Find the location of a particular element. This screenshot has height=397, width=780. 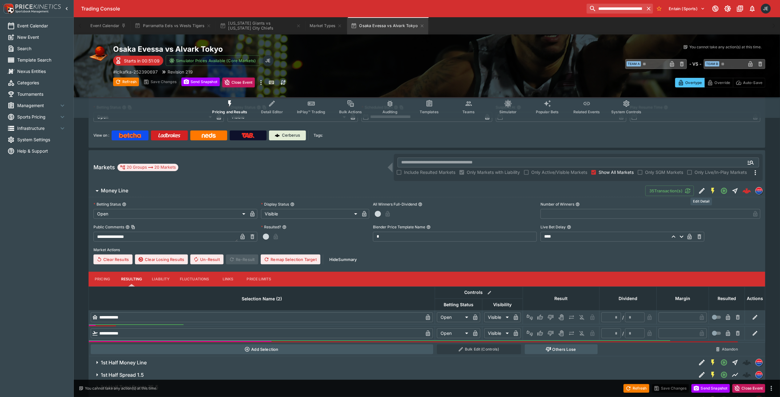

button: Remap Selection Target is located at coordinates (291, 259).